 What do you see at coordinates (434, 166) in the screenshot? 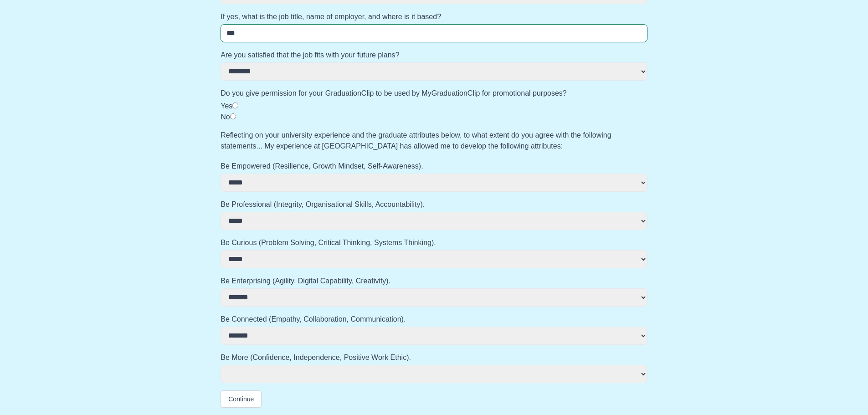
I see `label: Be Empowered (Resilience, Growth Mindset, Self-Awareness).` at bounding box center [434, 166].